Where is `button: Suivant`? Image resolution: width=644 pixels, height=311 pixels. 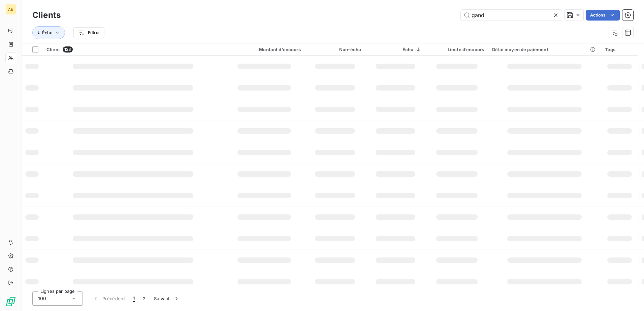
button: Suivant is located at coordinates (167, 298).